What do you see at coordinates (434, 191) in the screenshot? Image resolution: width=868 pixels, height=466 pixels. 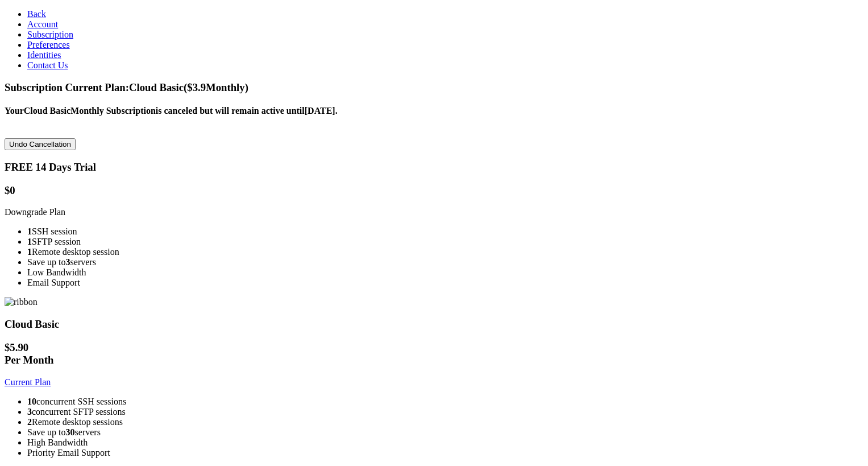 I see `h1: $0` at bounding box center [434, 191].